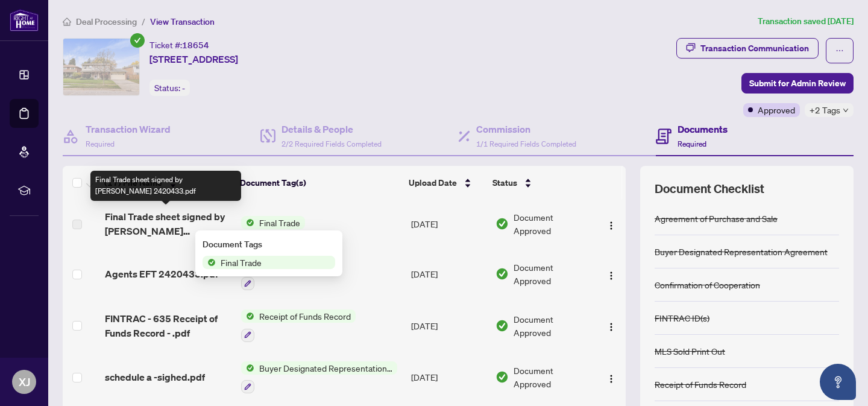 The width and height of the screenshot is (868, 406). Describe the element at coordinates (702, 129) in the screenshot. I see `h4: Documents` at that location.